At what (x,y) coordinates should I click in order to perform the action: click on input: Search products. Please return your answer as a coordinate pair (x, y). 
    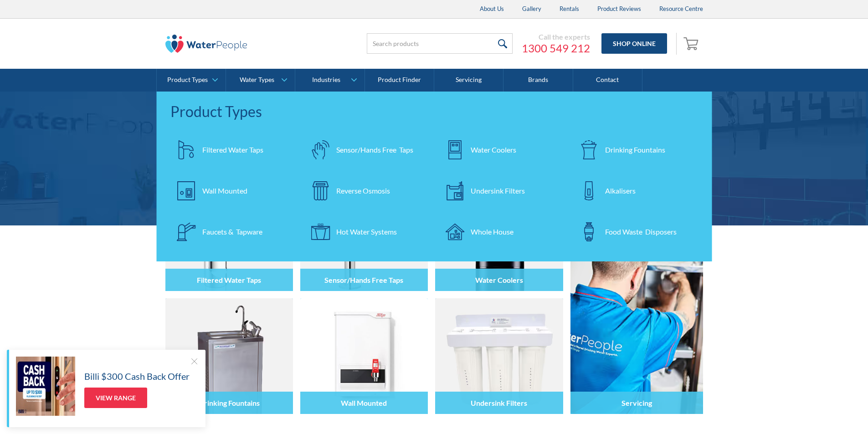
    Looking at the image, I should click on (440, 44).